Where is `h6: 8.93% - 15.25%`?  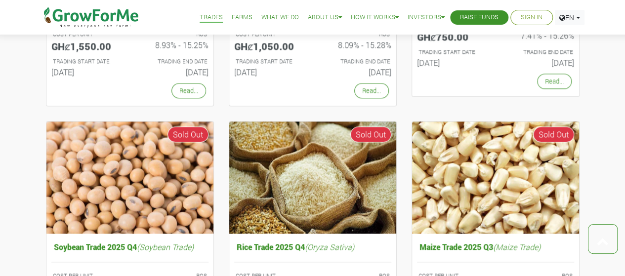 h6: 8.93% - 15.25% is located at coordinates (173, 44).